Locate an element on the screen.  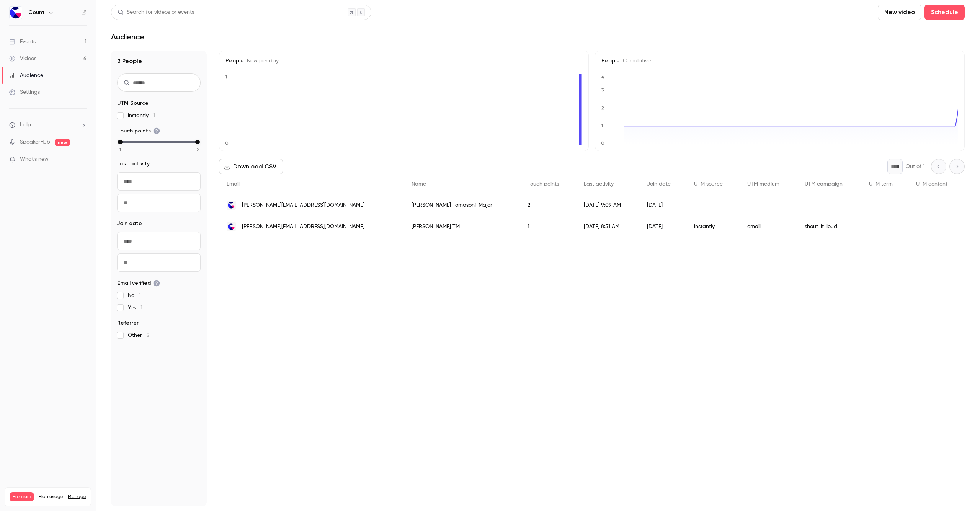
div: Events is located at coordinates (22, 42).